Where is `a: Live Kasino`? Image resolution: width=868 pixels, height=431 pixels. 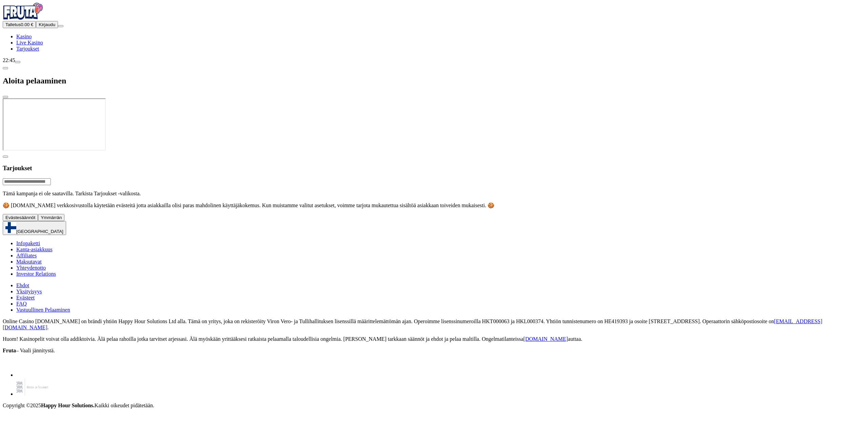 a: Live Kasino is located at coordinates (30, 42).